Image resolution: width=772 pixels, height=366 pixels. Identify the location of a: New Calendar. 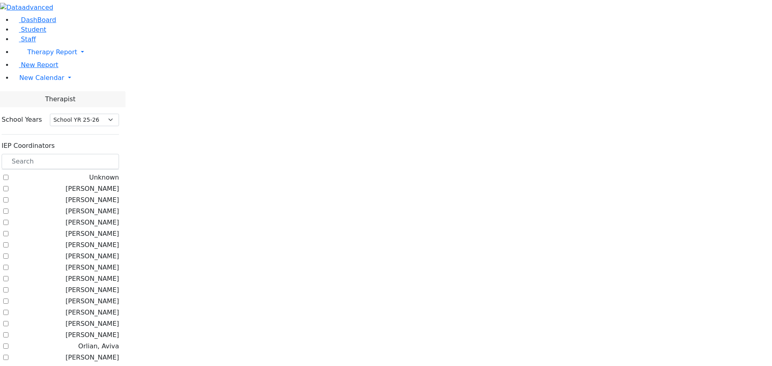
(392, 78).